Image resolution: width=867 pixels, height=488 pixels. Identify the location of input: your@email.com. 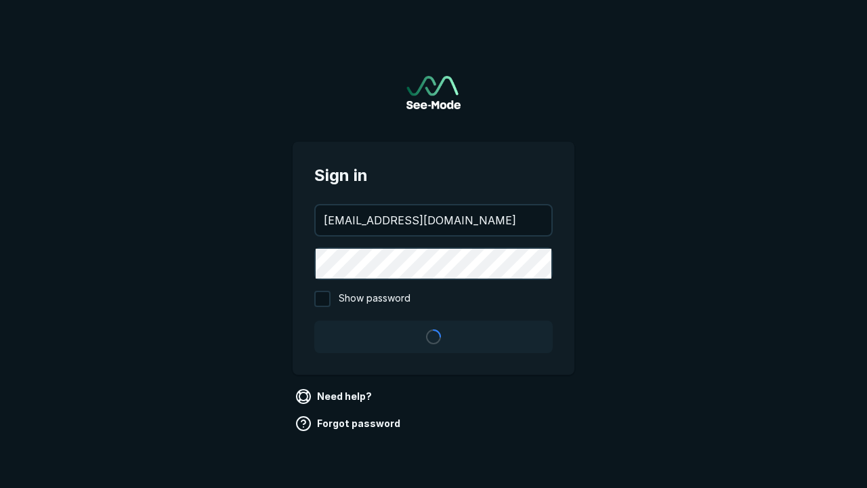
(434, 220).